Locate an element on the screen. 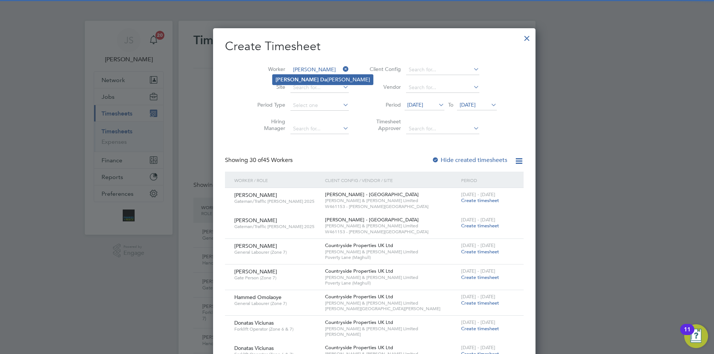  label: Vendor is located at coordinates (384, 87).